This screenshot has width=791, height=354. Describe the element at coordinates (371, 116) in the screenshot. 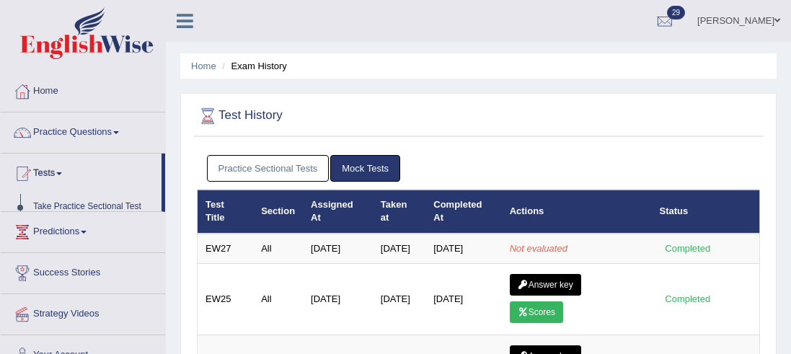

I see `h2: Test History` at that location.